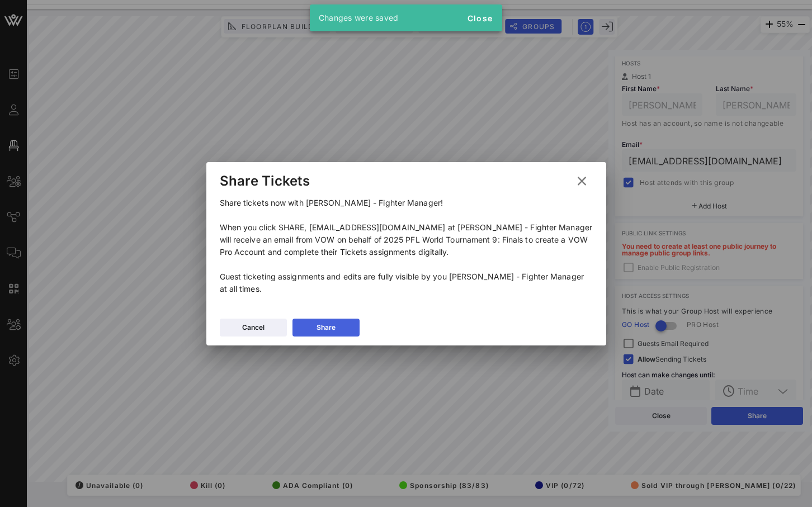 Image resolution: width=812 pixels, height=507 pixels. What do you see at coordinates (253, 327) in the screenshot?
I see `button: Cancel` at bounding box center [253, 327].